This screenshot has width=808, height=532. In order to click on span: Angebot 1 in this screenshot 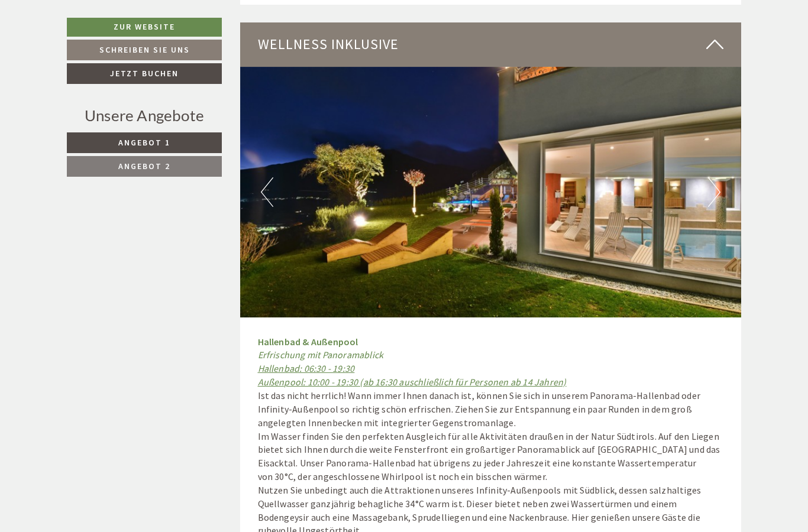, I will do `click(144, 142)`.